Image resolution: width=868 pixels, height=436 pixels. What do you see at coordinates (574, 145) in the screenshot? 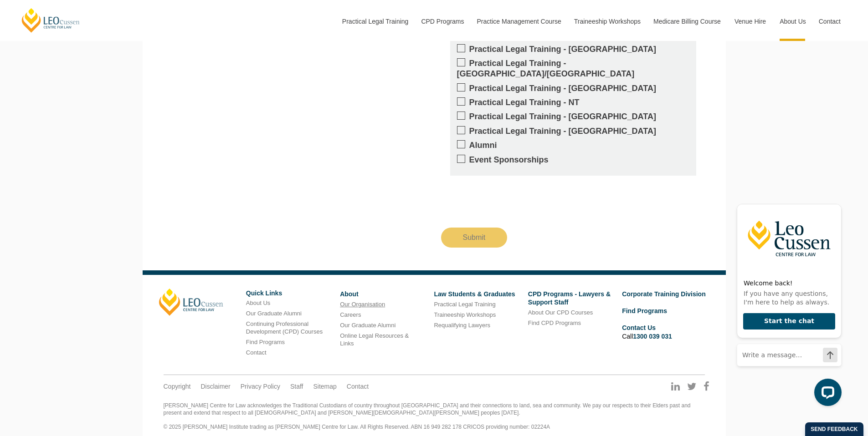
I see `label: Alumni` at bounding box center [574, 145].